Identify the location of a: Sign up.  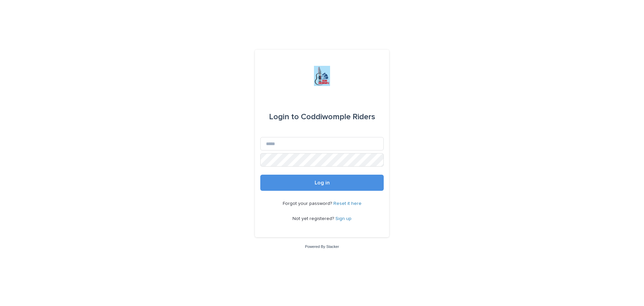
(343, 218).